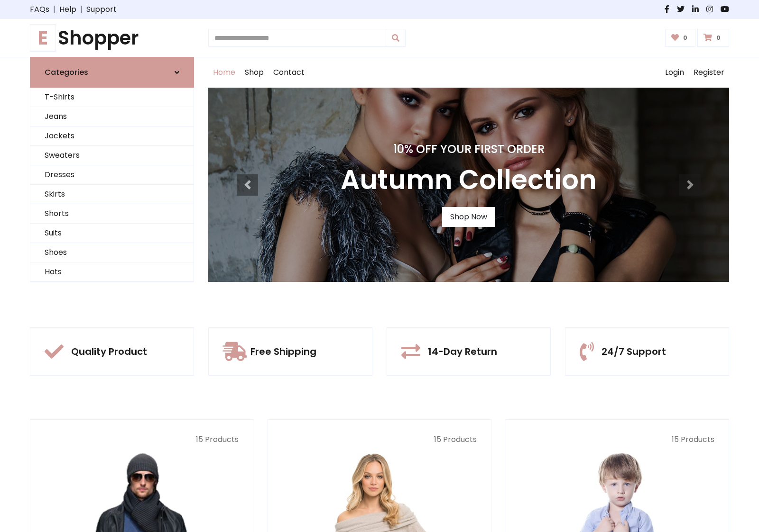  What do you see at coordinates (112, 214) in the screenshot?
I see `a: Shorts` at bounding box center [112, 214].